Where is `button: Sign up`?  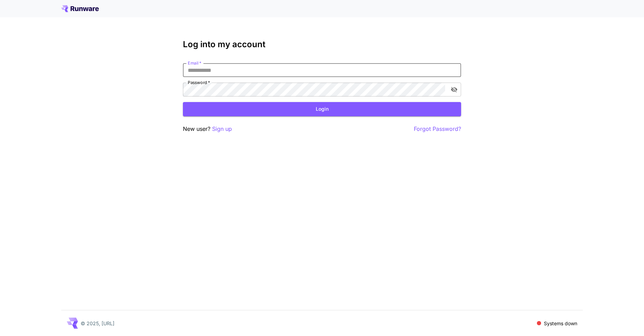 button: Sign up is located at coordinates (222, 129).